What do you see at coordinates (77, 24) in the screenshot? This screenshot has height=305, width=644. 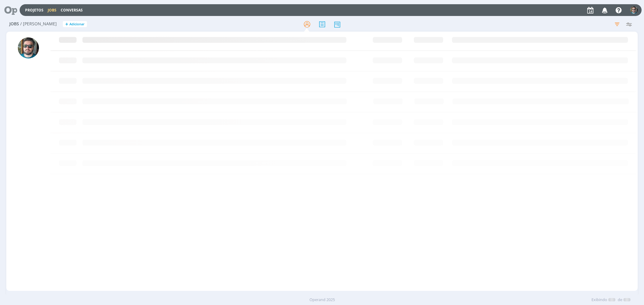 I see `span: Adicionar` at bounding box center [77, 24].